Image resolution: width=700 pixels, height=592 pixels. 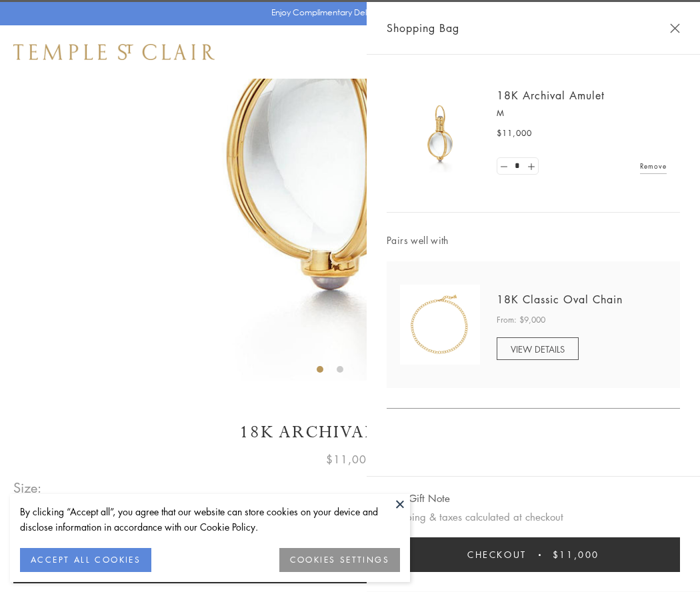 I want to click on button: Checkout $11,000, so click(x=533, y=555).